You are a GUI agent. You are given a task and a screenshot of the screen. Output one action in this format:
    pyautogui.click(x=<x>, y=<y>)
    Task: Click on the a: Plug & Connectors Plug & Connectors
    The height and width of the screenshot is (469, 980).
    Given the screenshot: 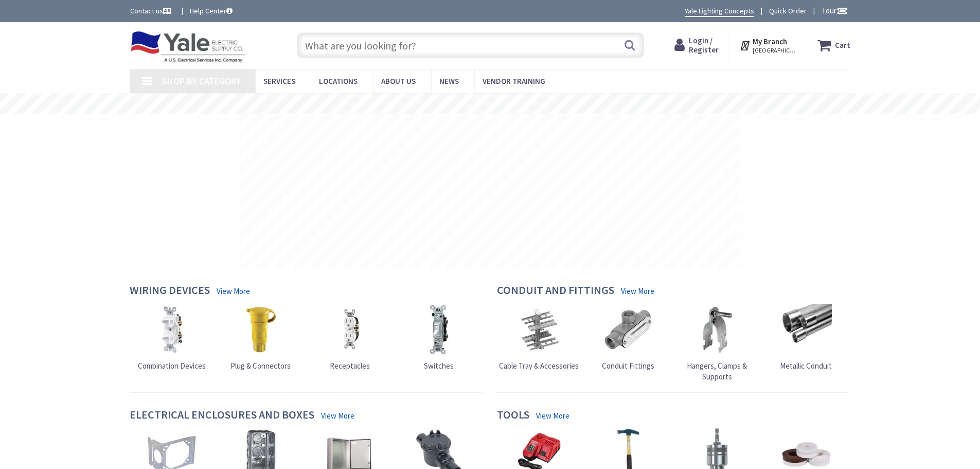 What is the action you would take?
    pyautogui.click(x=260, y=337)
    